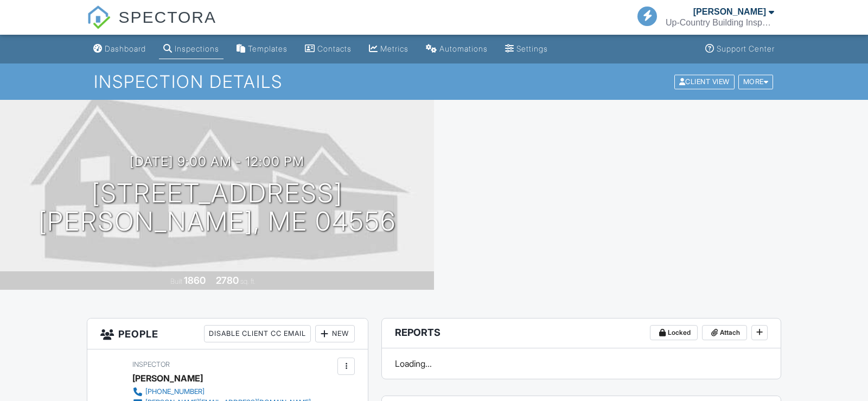 This screenshot has height=401, width=868. I want to click on div: Disable Client CC Email, so click(258, 334).